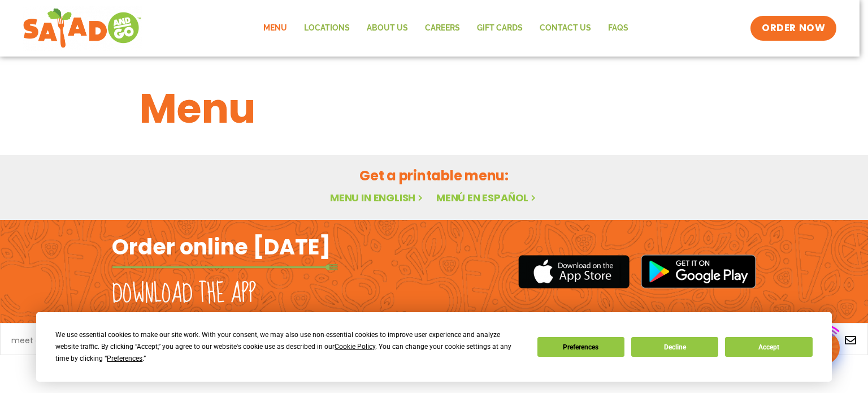  What do you see at coordinates (675, 347) in the screenshot?
I see `button: Decline` at bounding box center [675, 347].